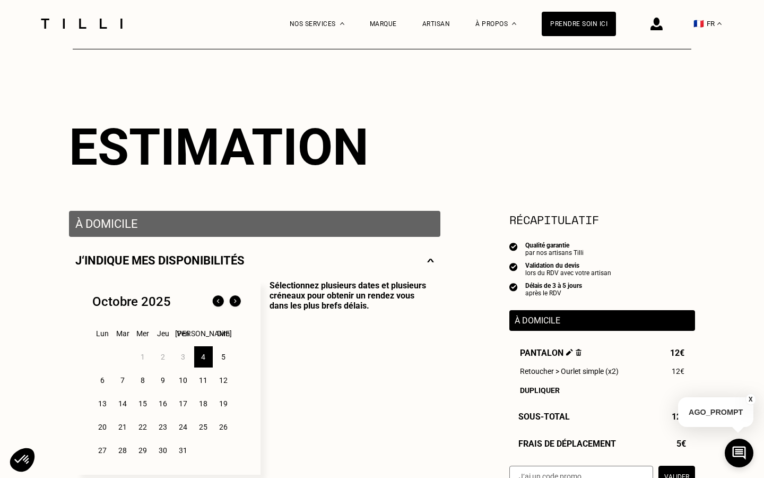 The width and height of the screenshot is (764, 478). Describe the element at coordinates (720, 23) in the screenshot. I see `img: menu déroulant` at that location.